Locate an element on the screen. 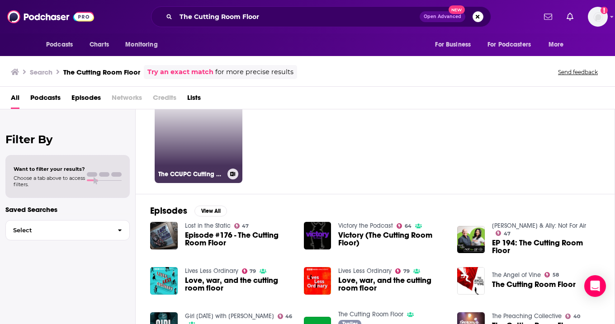  a: Lists is located at coordinates (194, 100).